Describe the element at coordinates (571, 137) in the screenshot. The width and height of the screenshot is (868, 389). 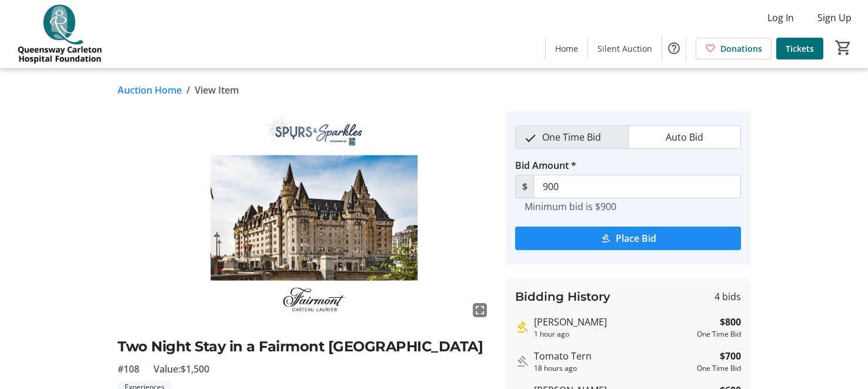
I see `span: One Time Bid` at that location.